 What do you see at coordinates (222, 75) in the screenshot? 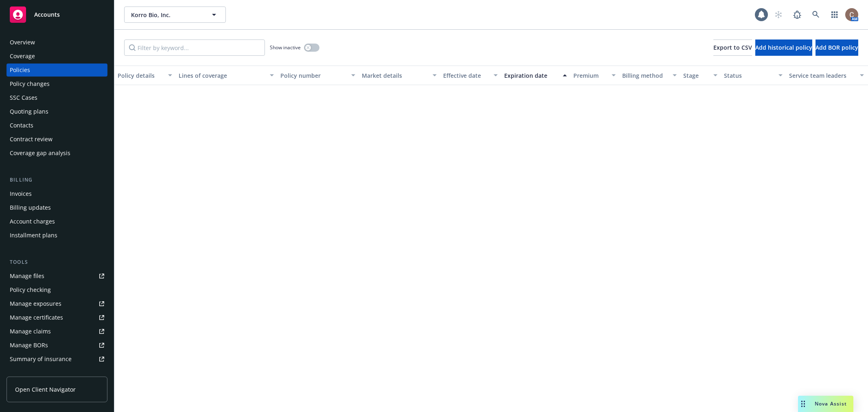
I see `div: Lines of coverage` at bounding box center [222, 75].